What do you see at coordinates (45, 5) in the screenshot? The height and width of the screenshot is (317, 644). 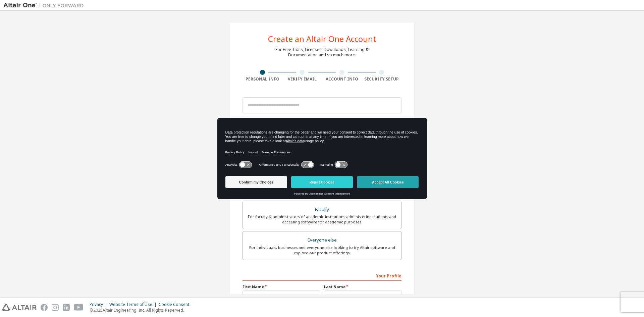 I see `img: Altair One` at bounding box center [45, 5].